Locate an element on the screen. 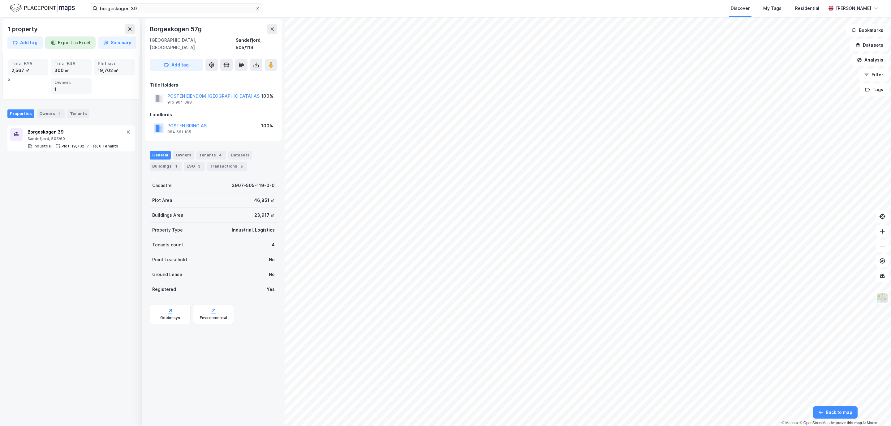 The width and height of the screenshot is (891, 426). div: Industrial is located at coordinates (43, 146).